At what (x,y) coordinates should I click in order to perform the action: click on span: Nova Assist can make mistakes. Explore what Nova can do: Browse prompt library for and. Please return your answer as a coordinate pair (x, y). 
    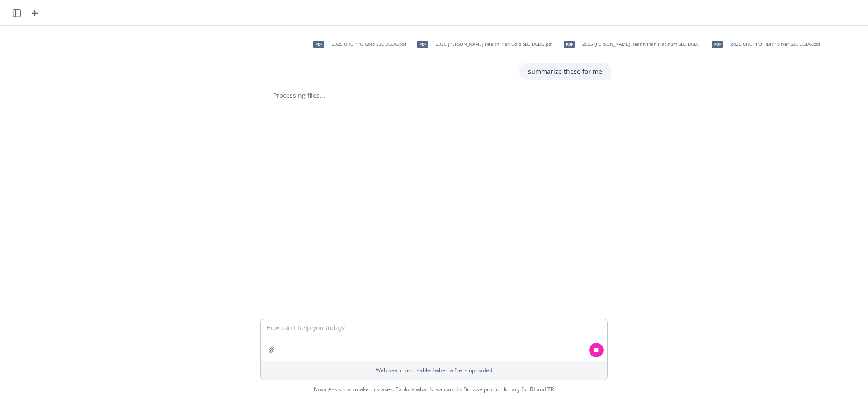
    Looking at the image, I should click on (434, 389).